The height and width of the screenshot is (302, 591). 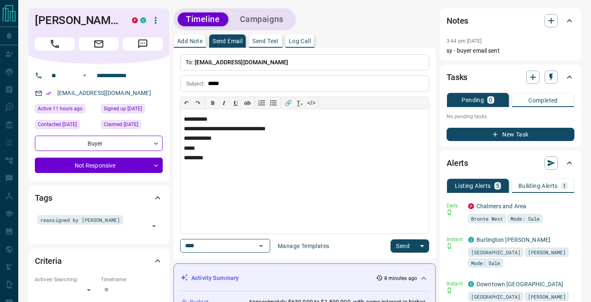 What do you see at coordinates (99, 143) in the screenshot?
I see `div: Buyer` at bounding box center [99, 143].